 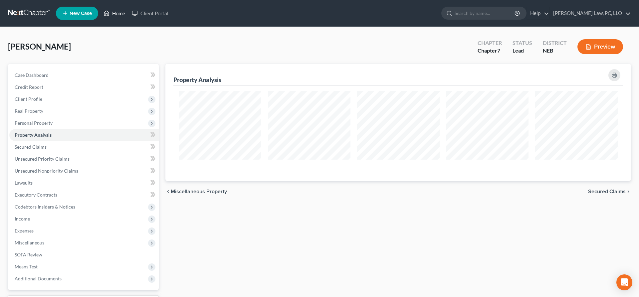 What do you see at coordinates (197, 80) in the screenshot?
I see `div: Property Analysis` at bounding box center [197, 80].